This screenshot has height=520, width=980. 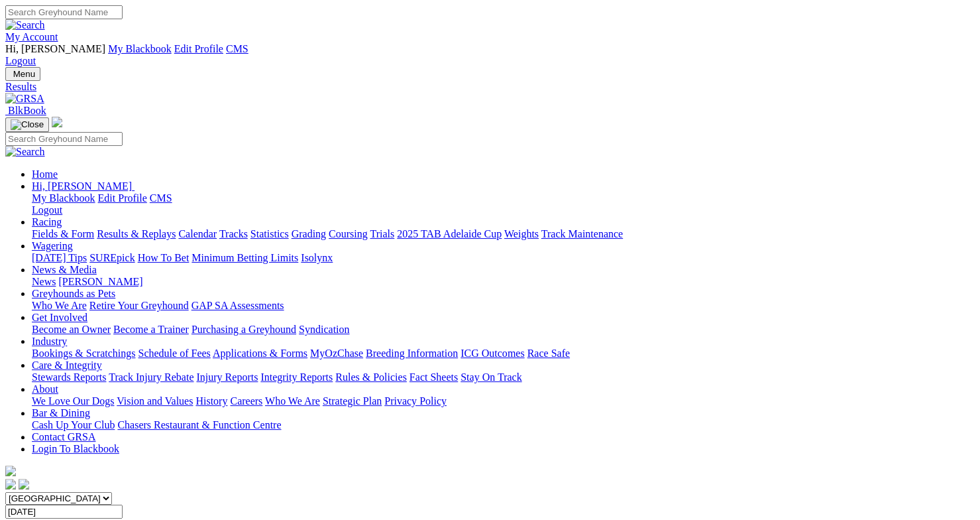 What do you see at coordinates (382, 233) in the screenshot?
I see `a: Trials` at bounding box center [382, 233].